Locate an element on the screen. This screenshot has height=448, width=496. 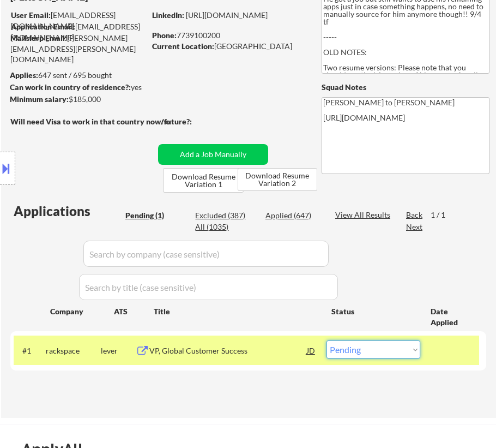
button: Add a Job Manually is located at coordinates (213, 154).